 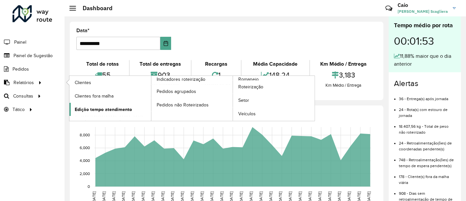 I want to click on span: Consultas, so click(x=23, y=96).